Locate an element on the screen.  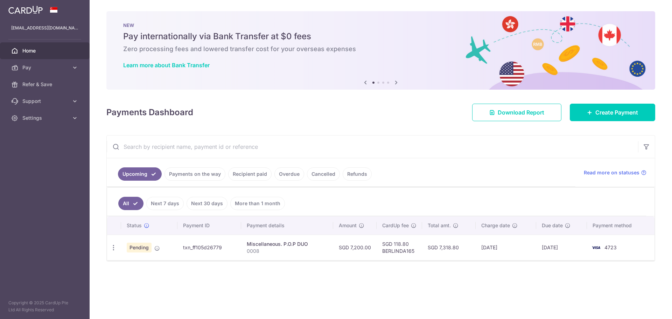
span: Pay is located at coordinates (46, 68).